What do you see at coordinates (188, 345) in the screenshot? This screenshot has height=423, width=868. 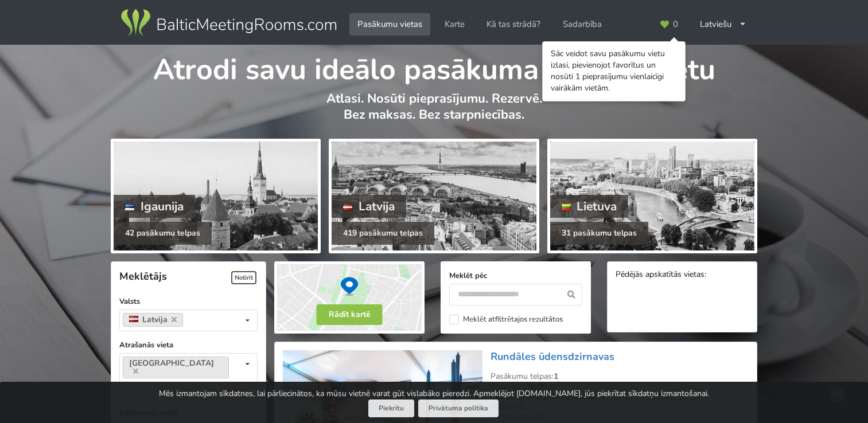 I see `label: Atrašanās vieta` at bounding box center [188, 345].